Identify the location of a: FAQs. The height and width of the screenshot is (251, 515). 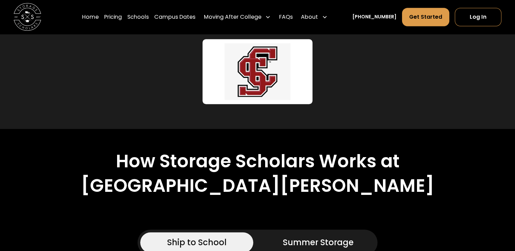
(286, 17).